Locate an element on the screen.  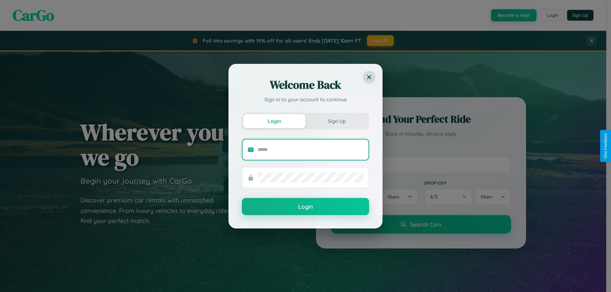
button: Sign Up is located at coordinates (336, 121).